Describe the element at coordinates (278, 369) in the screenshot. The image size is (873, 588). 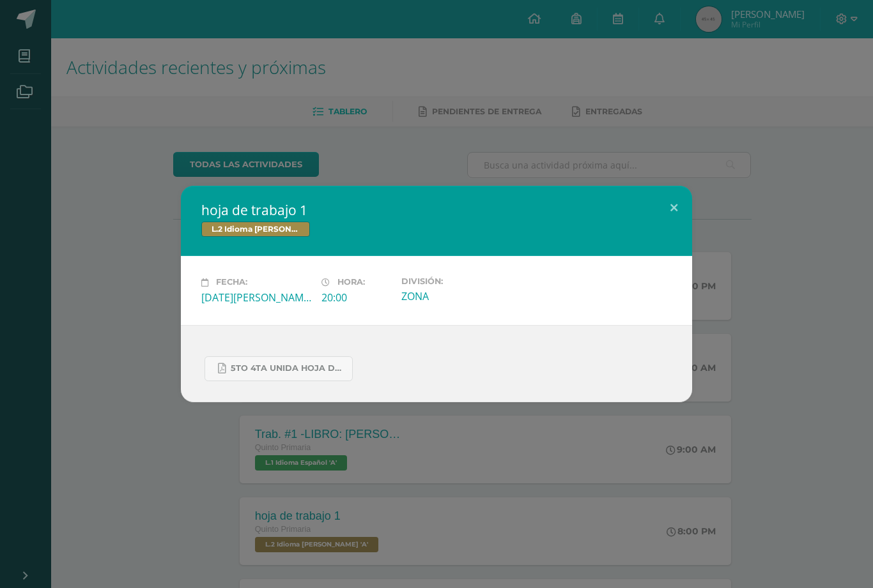
I see `a: 5to 4ta unida hoja de trabajo kaqchikel.pdf` at that location.